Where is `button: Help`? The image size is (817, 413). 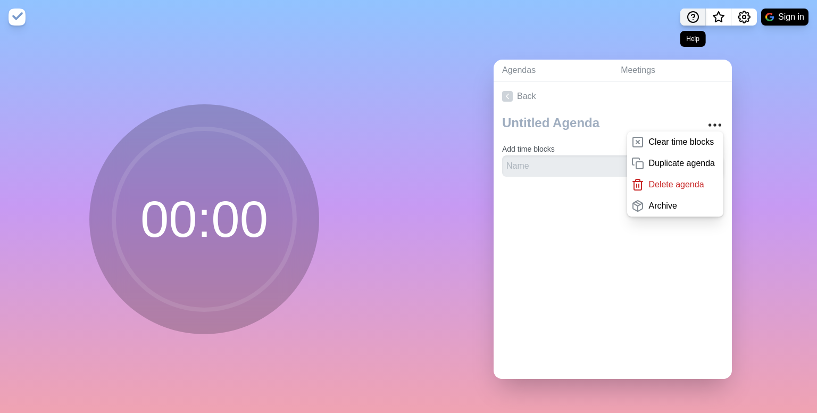
button: Help is located at coordinates (693, 17).